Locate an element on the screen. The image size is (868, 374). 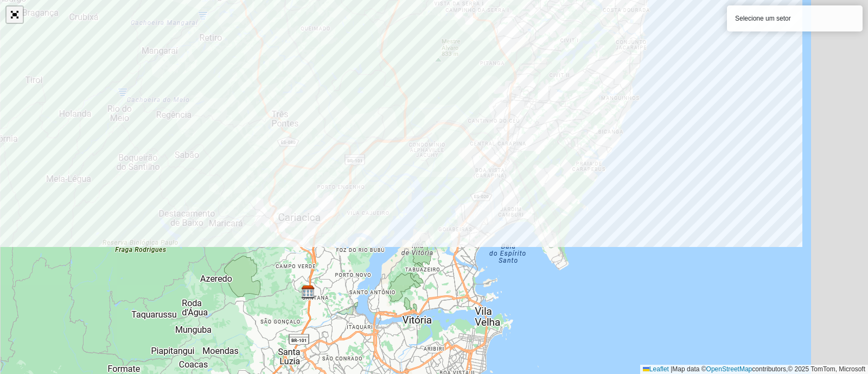
a: OpenStreetMap is located at coordinates (730, 369).